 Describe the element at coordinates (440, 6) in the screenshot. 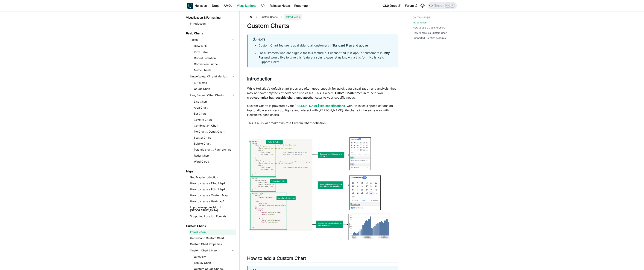

I see `span: Search` at that location.